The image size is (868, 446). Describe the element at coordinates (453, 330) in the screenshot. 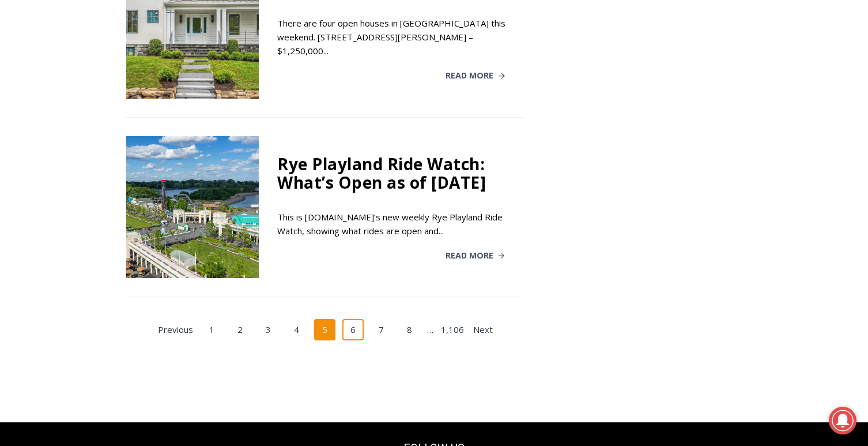

I see `a: 1,106` at that location.